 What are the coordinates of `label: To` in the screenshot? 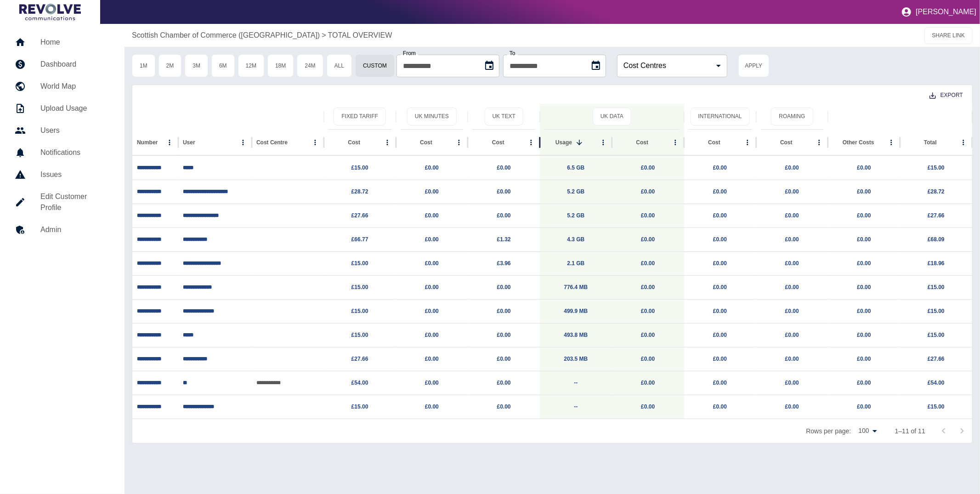 It's located at (512, 53).